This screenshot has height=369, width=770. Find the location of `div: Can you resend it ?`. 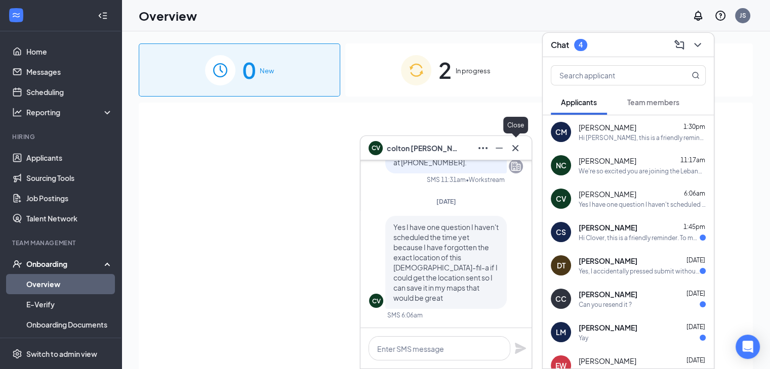

div: Can you resend it ? is located at coordinates (605, 305).